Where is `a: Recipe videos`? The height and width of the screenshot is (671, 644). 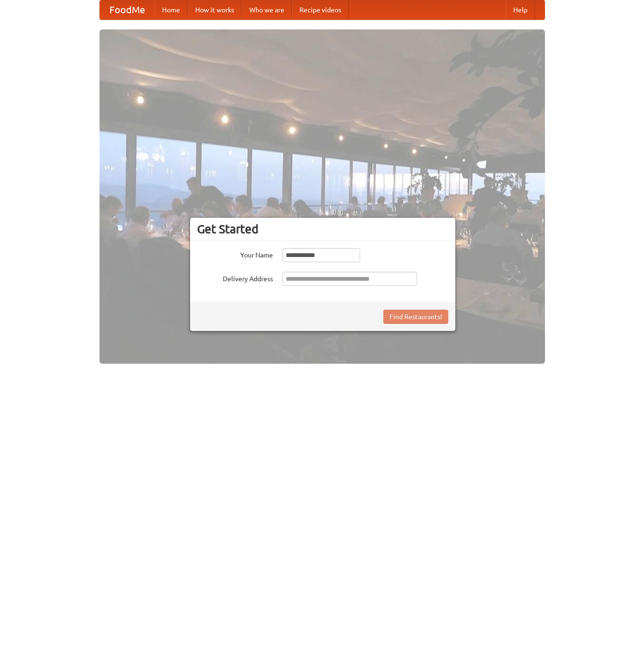
a: Recipe videos is located at coordinates (320, 10).